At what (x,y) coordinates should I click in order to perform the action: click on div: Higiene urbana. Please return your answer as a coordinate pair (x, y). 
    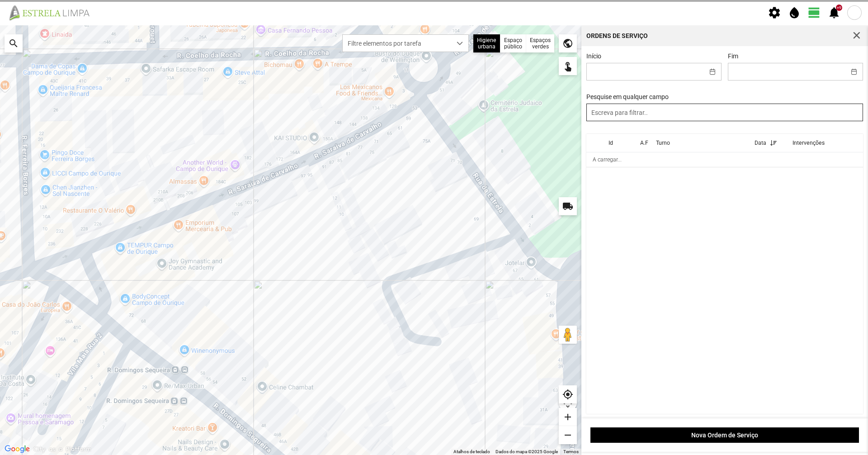
    Looking at the image, I should click on (487, 43).